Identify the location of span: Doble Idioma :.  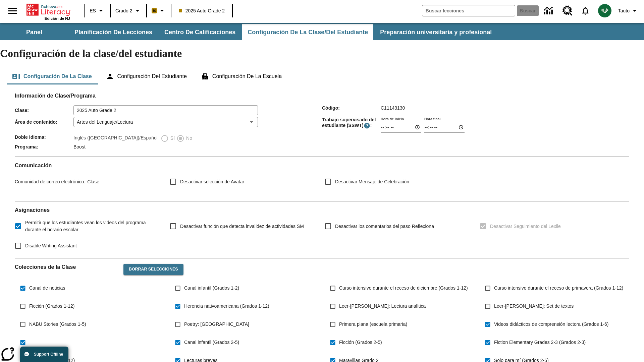
(44, 137).